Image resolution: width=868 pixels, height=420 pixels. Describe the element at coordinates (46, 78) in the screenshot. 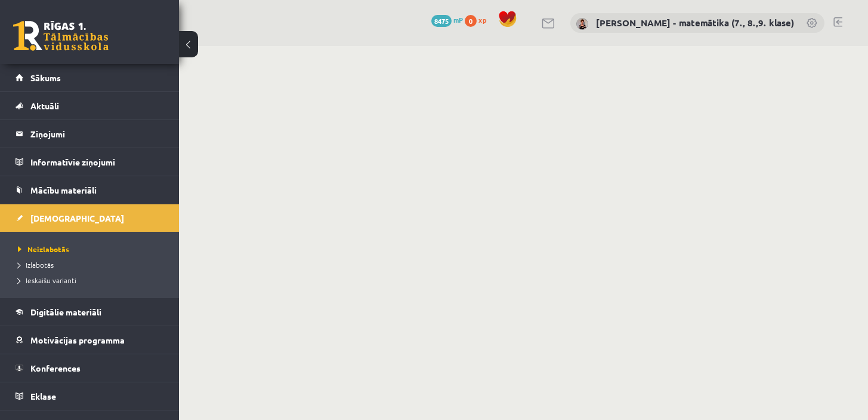

I see `span: Sākums` at that location.